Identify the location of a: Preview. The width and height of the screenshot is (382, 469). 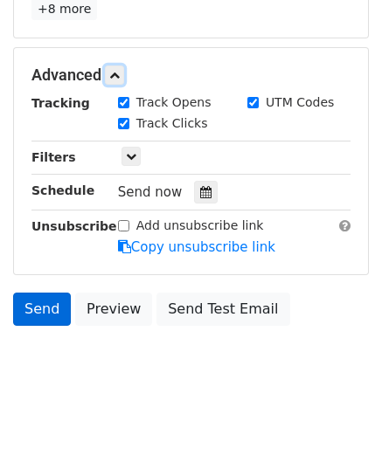
(114, 309).